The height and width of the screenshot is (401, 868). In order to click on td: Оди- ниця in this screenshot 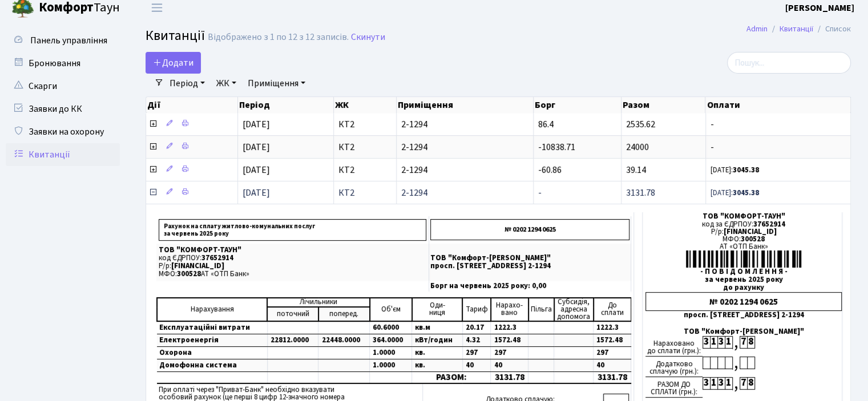, I will do `click(437, 309)`.